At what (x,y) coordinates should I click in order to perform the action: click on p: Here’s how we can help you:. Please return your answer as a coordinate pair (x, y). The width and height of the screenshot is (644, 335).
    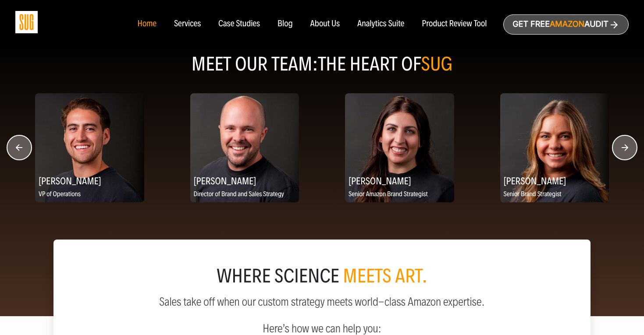
    Looking at the image, I should click on (322, 325).